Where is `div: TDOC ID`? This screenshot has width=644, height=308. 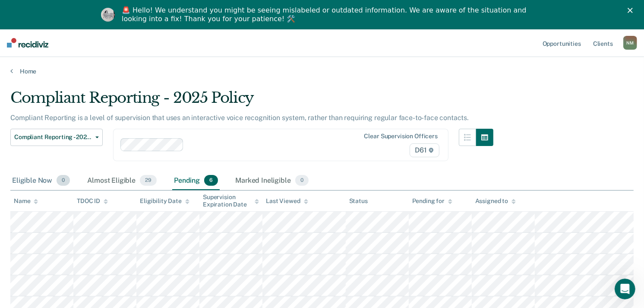
div: TDOC ID is located at coordinates (93, 201).